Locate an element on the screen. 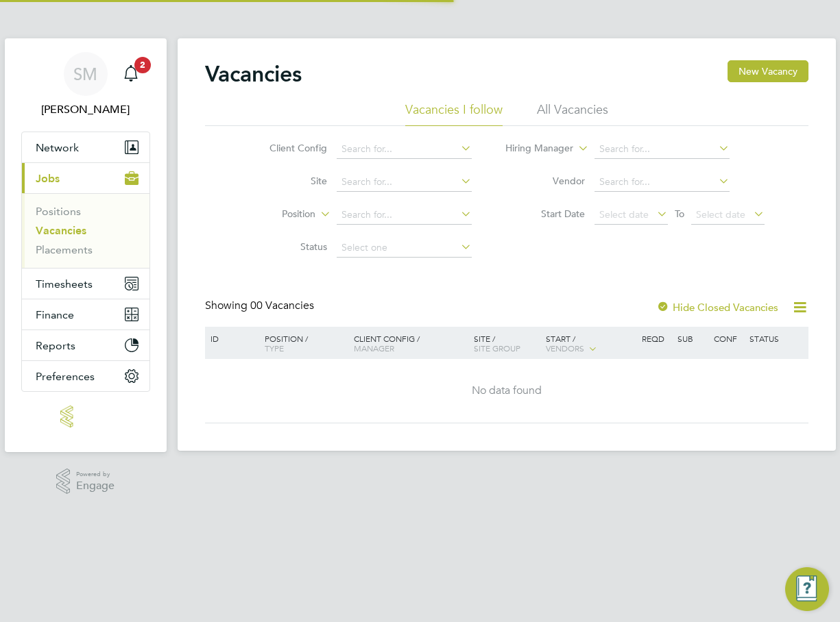 The height and width of the screenshot is (622, 840). label: Client Config is located at coordinates (287, 148).